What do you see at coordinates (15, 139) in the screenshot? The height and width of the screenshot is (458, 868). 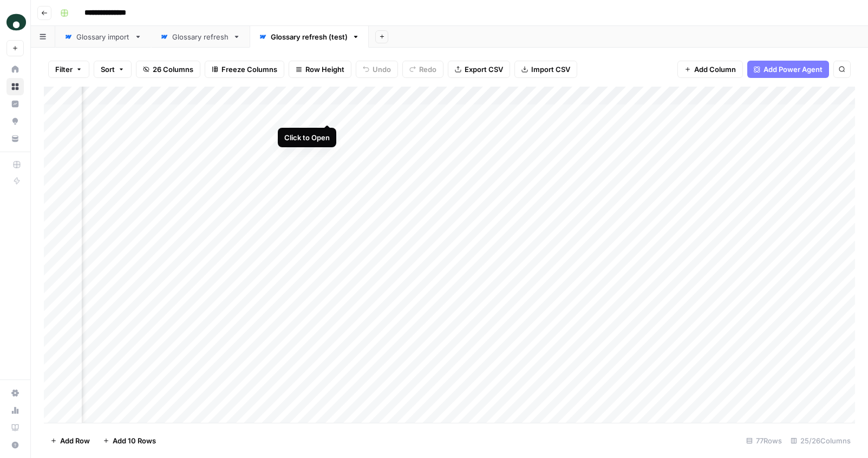 I see `a: Your Data` at bounding box center [15, 139].